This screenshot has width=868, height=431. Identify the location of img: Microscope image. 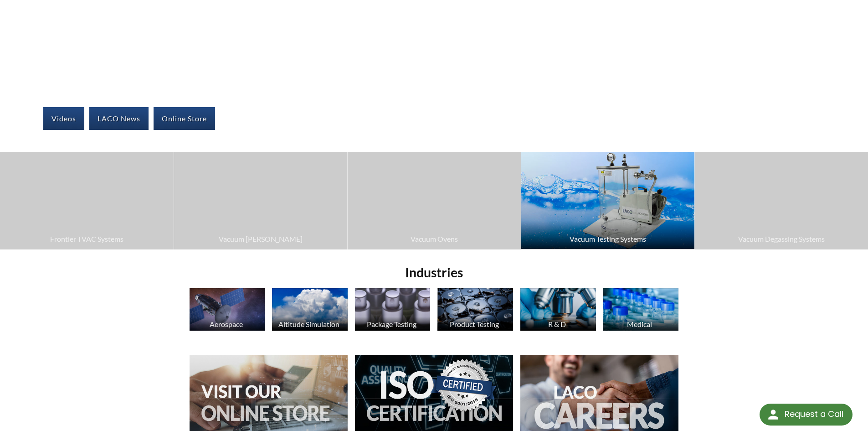
(558, 309).